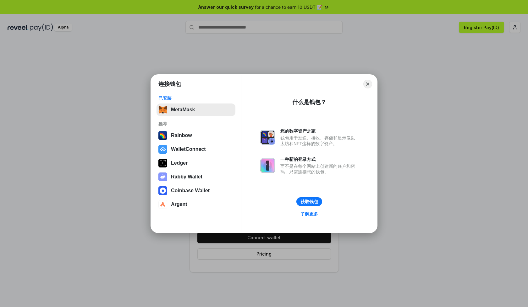 This screenshot has width=528, height=307. What do you see at coordinates (183, 110) in the screenshot?
I see `div: MetaMask` at bounding box center [183, 110].